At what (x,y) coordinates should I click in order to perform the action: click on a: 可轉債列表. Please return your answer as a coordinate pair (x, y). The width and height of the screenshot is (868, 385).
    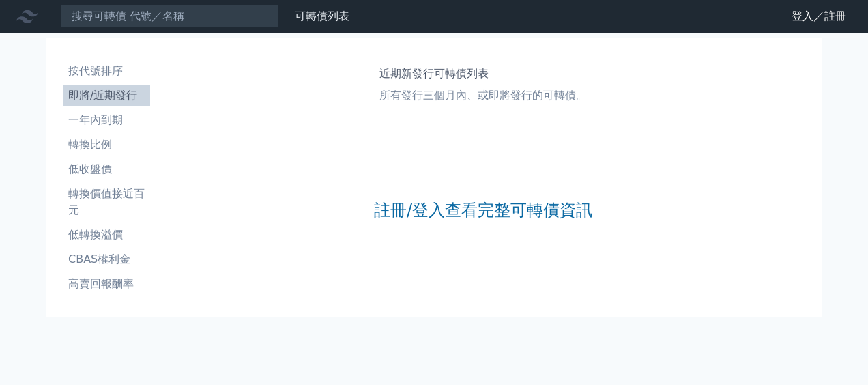
    Looking at the image, I should click on (322, 15).